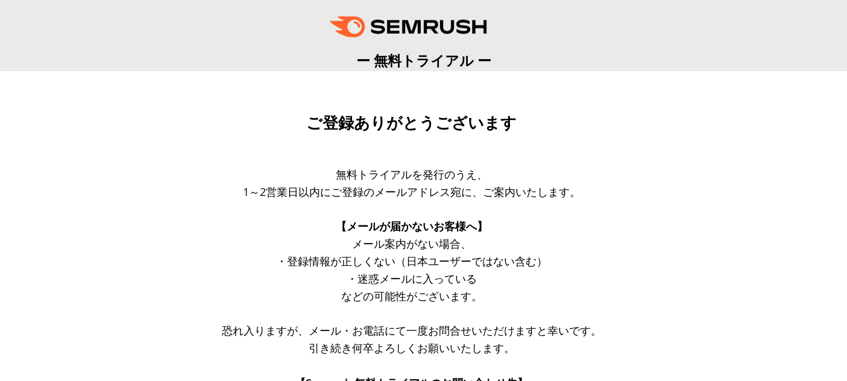 This screenshot has height=381, width=847. I want to click on span: メール案内がない場合、, so click(412, 244).